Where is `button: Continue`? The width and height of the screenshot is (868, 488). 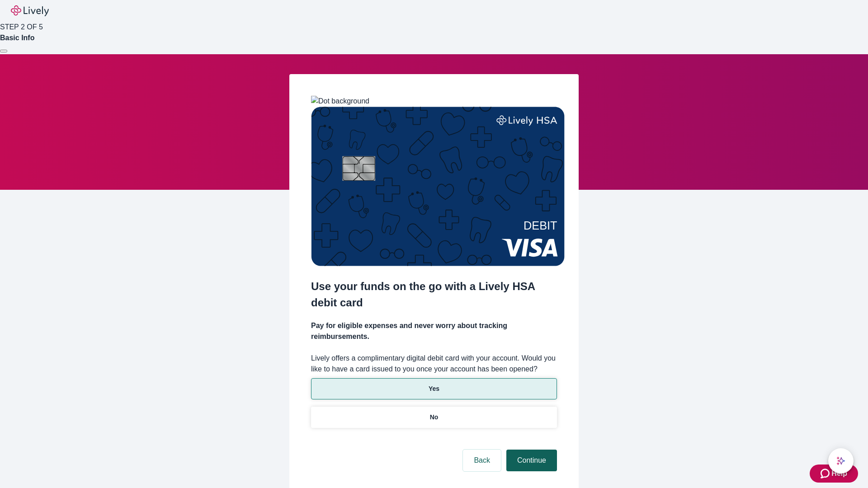
button: Continue is located at coordinates (531, 461).